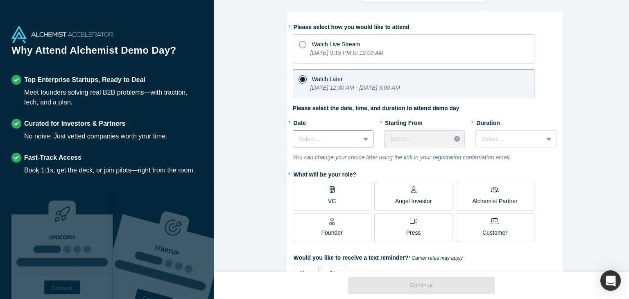 This screenshot has height=299, width=629. What do you see at coordinates (403, 122) in the screenshot?
I see `label: Starting From` at bounding box center [403, 122].